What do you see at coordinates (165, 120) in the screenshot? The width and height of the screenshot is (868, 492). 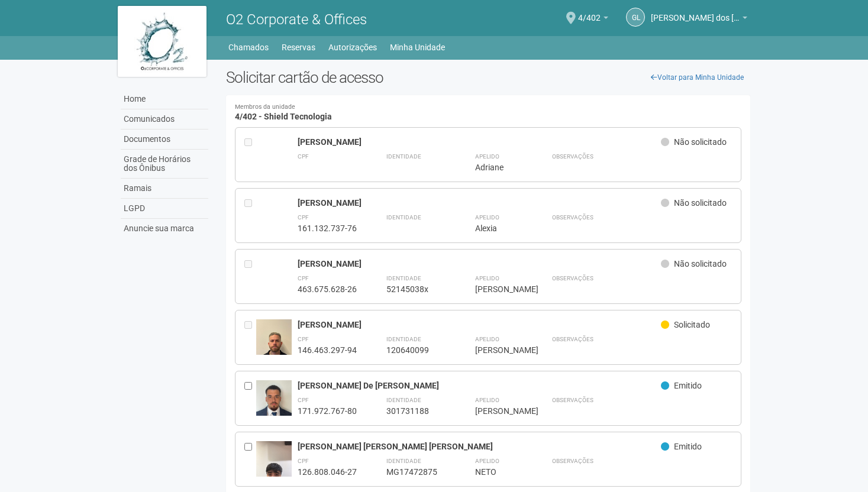 I see `a: Comunicados` at bounding box center [165, 120].